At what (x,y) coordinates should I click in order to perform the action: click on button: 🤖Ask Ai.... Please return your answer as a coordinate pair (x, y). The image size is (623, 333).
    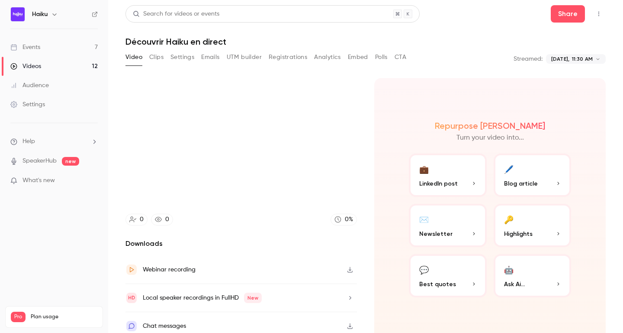
    Looking at the image, I should click on (533, 275).